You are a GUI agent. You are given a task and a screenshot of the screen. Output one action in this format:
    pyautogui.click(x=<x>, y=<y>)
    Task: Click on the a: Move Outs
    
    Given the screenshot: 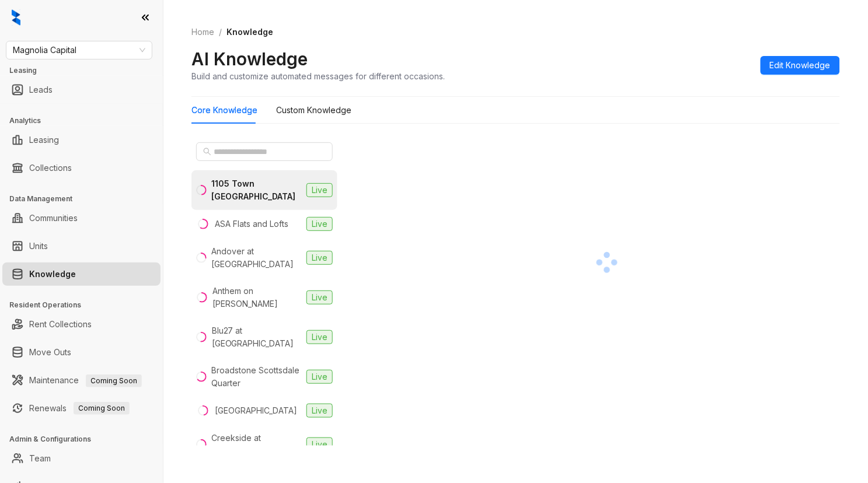 What is the action you would take?
    pyautogui.click(x=51, y=352)
    